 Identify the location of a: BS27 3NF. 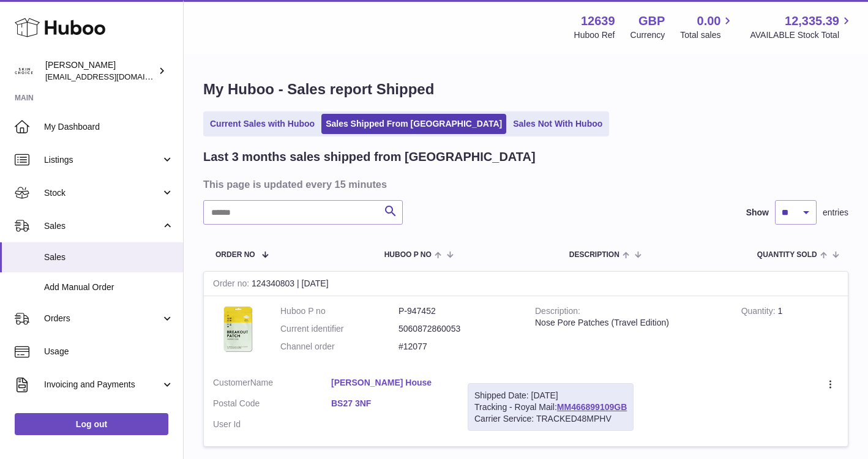
(390, 403).